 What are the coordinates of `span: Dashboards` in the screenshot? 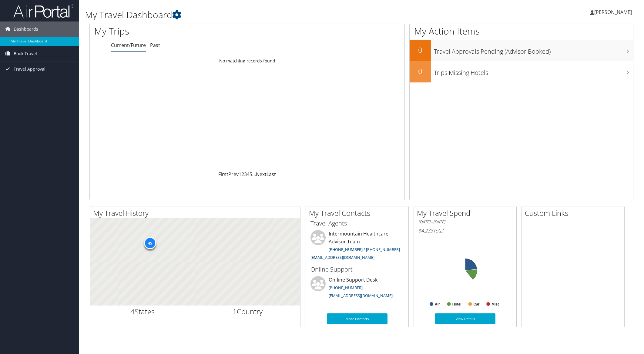 It's located at (26, 29).